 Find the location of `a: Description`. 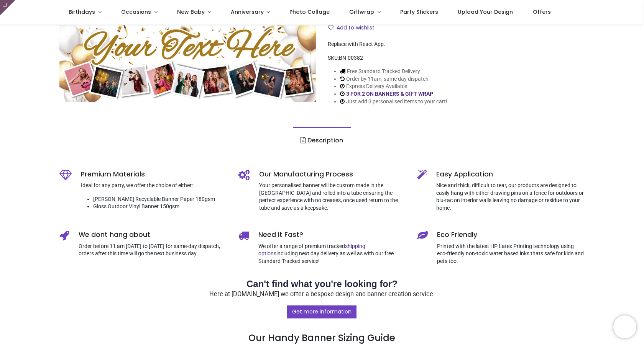

a: Description is located at coordinates (322, 141).